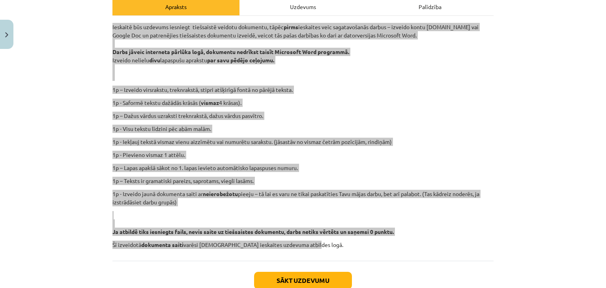  What do you see at coordinates (303, 168) in the screenshot?
I see `p: 1p – Lapas apakšā sākot no 1. lapas ievieto automātisko lapaspuses numuru.` at bounding box center [303, 168].